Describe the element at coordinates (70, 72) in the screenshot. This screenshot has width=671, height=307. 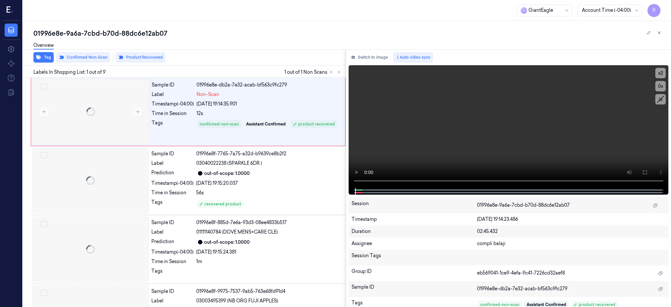
I see `span: Labels In Shopping List: 1 out of 9` at that location.